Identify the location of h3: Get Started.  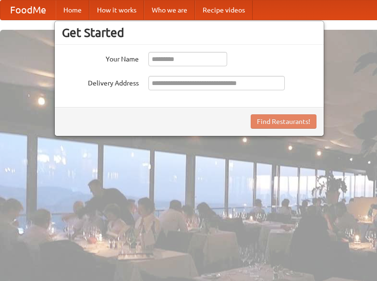
(189, 33).